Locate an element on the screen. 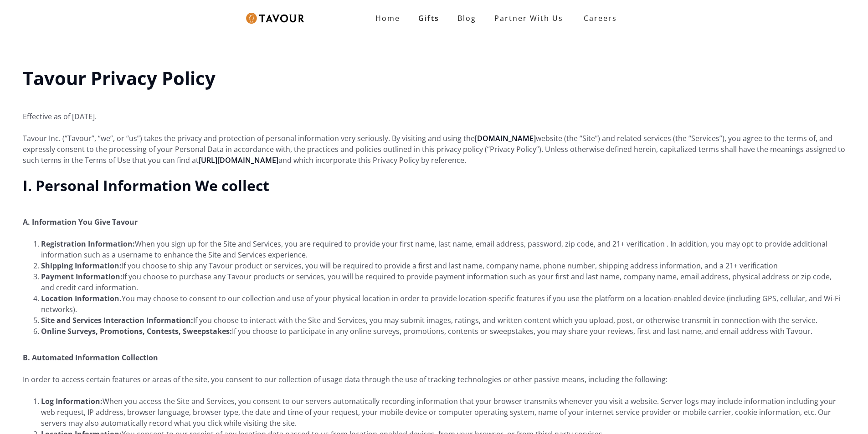  strong: B. Automated Information Collection is located at coordinates (90, 358).